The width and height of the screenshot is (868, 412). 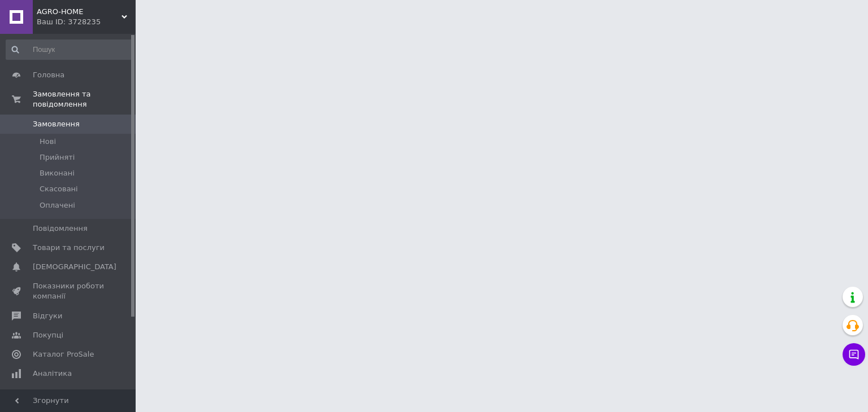 I want to click on div: Ваш ID: 3728235, so click(x=86, y=22).